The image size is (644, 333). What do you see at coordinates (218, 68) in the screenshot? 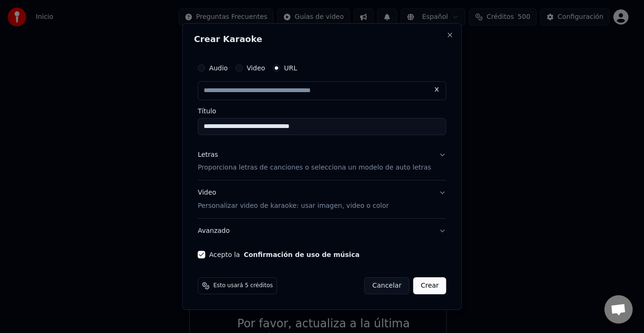
I see `label: Audio` at bounding box center [218, 68].